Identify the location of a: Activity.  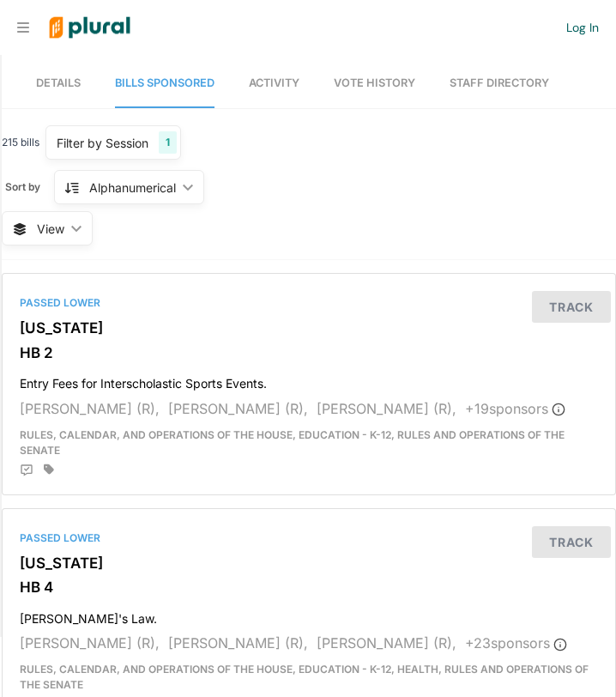
(273, 83).